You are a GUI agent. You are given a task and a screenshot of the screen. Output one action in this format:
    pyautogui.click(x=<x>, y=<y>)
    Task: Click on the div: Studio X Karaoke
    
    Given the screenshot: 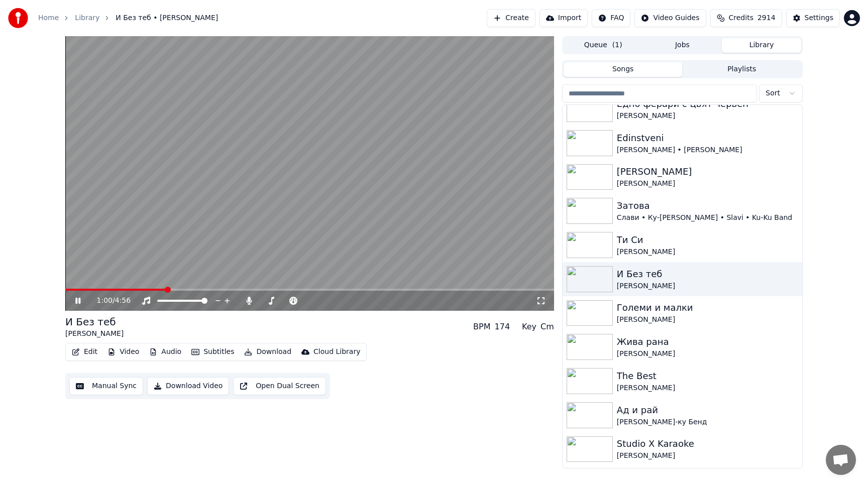 What is the action you would take?
    pyautogui.click(x=707, y=443)
    